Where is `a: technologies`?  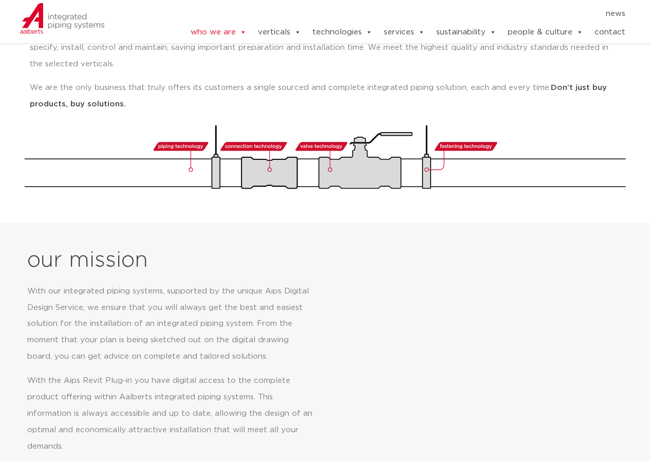
a: technologies is located at coordinates (342, 32).